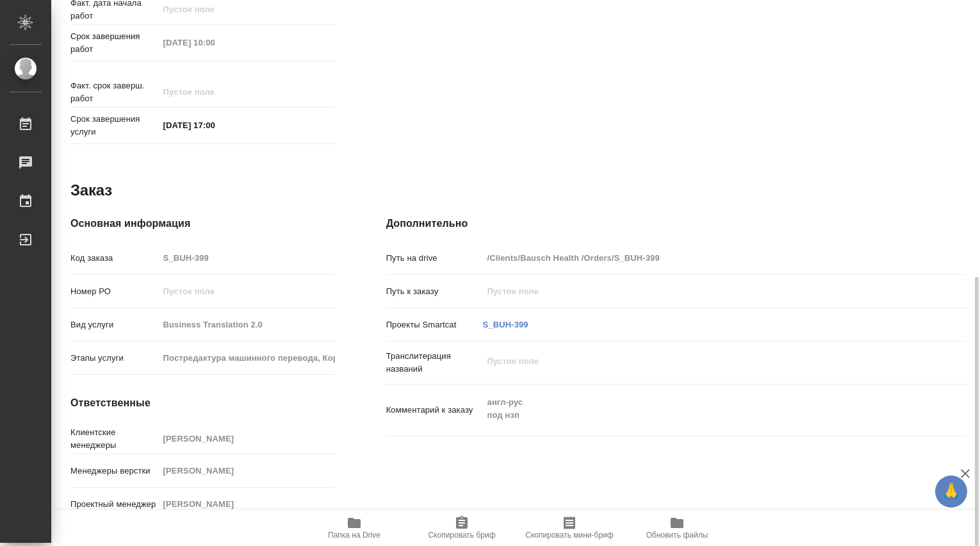  Describe the element at coordinates (115, 43) in the screenshot. I see `p: Срок завершения работ` at that location.